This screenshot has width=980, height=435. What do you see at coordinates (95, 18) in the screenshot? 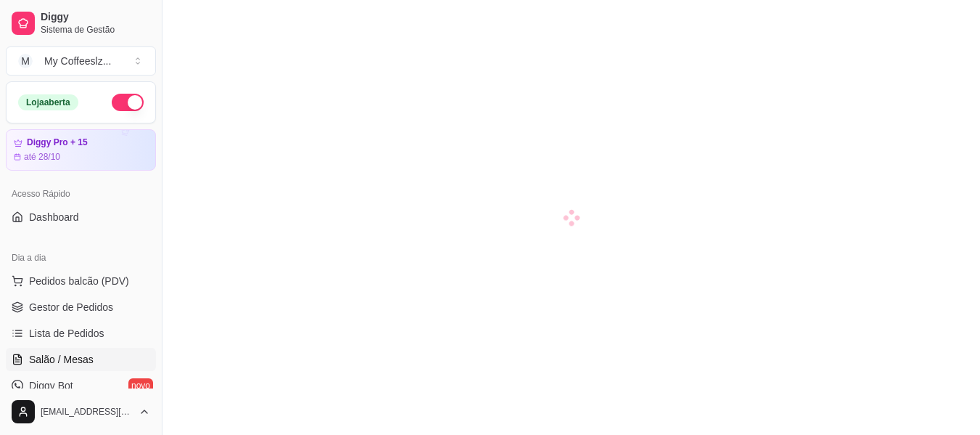
I see `span: Diggy` at bounding box center [95, 18].